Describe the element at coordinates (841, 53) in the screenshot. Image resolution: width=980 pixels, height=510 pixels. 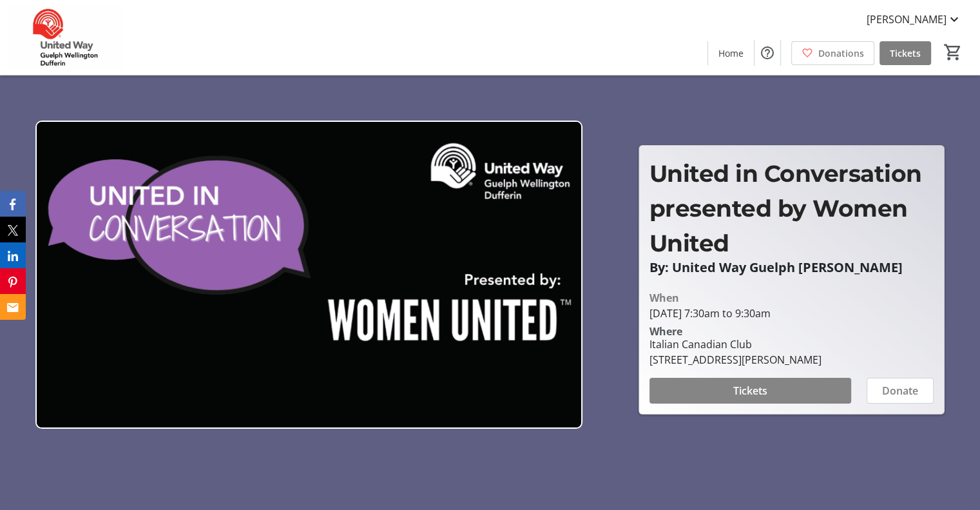
I see `span: Donations` at that location.